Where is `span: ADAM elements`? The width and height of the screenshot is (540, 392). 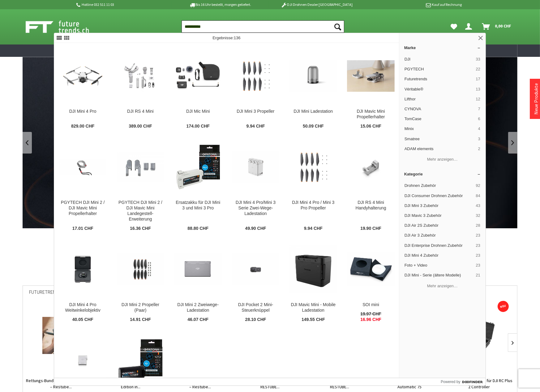 span: ADAM elements is located at coordinates (440, 149).